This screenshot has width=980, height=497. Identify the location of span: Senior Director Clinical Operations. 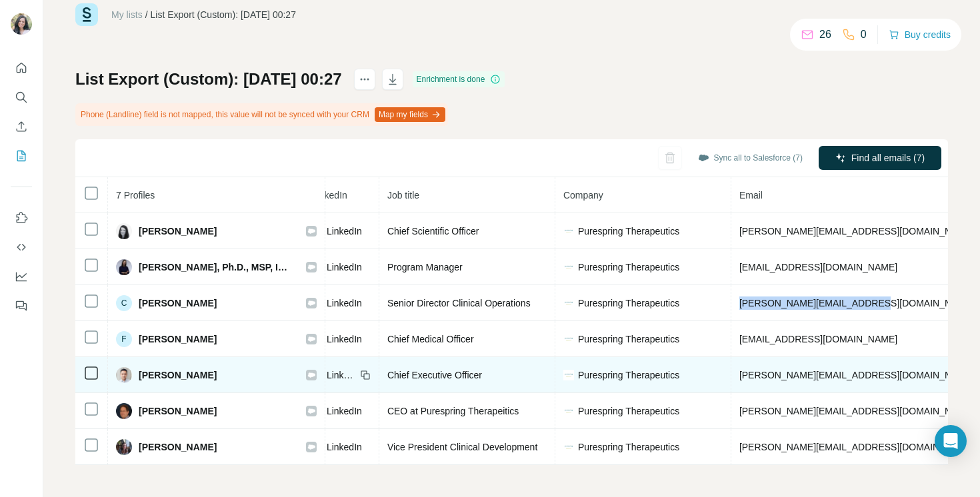
(458, 303).